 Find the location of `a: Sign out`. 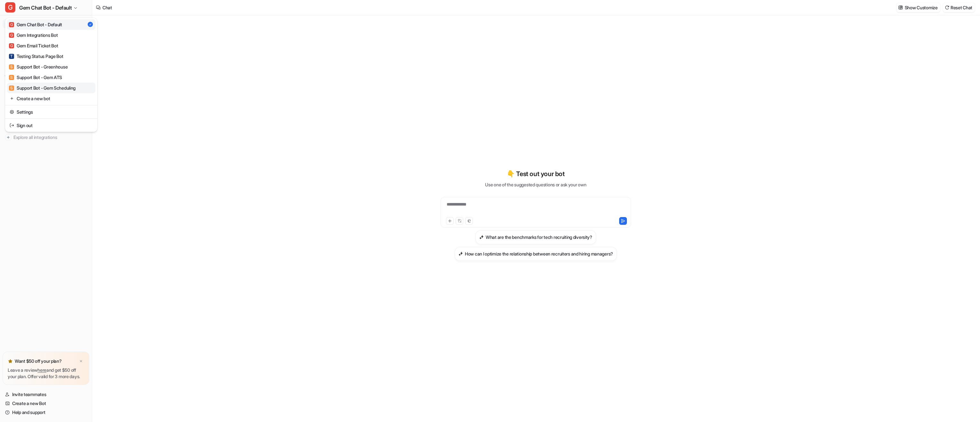

a: Sign out is located at coordinates (52, 125).